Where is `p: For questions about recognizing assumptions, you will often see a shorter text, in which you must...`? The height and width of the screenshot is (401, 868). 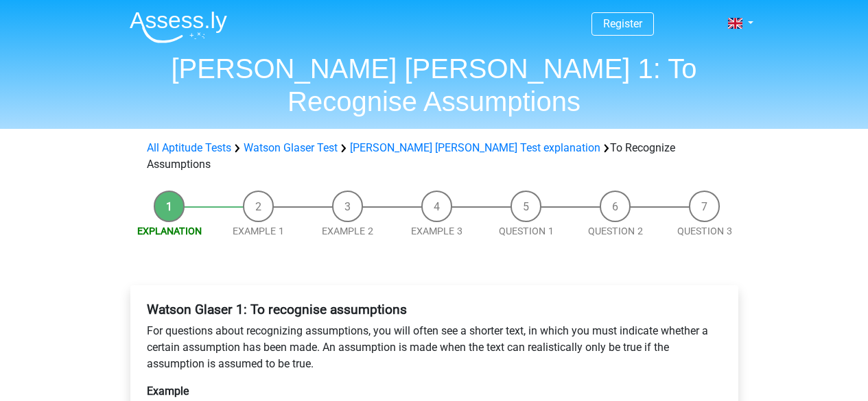 p: For questions about recognizing assumptions, you will often see a shorter text, in which you must... is located at coordinates (434, 347).